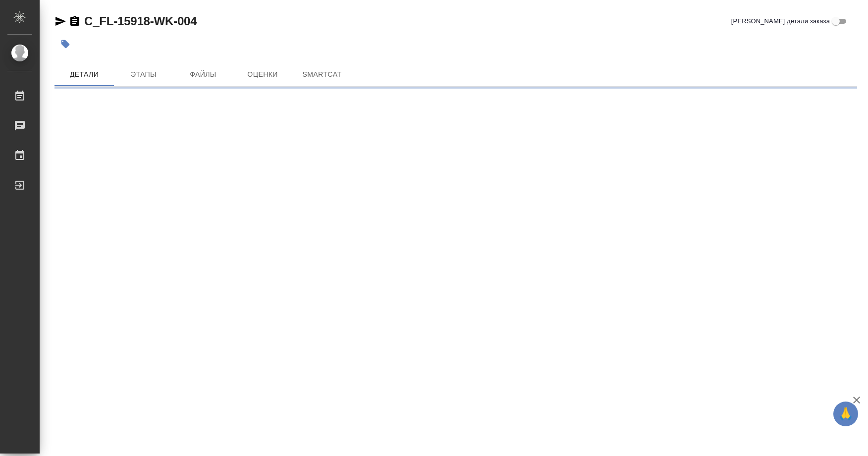  I want to click on span: SmartCat, so click(322, 75).